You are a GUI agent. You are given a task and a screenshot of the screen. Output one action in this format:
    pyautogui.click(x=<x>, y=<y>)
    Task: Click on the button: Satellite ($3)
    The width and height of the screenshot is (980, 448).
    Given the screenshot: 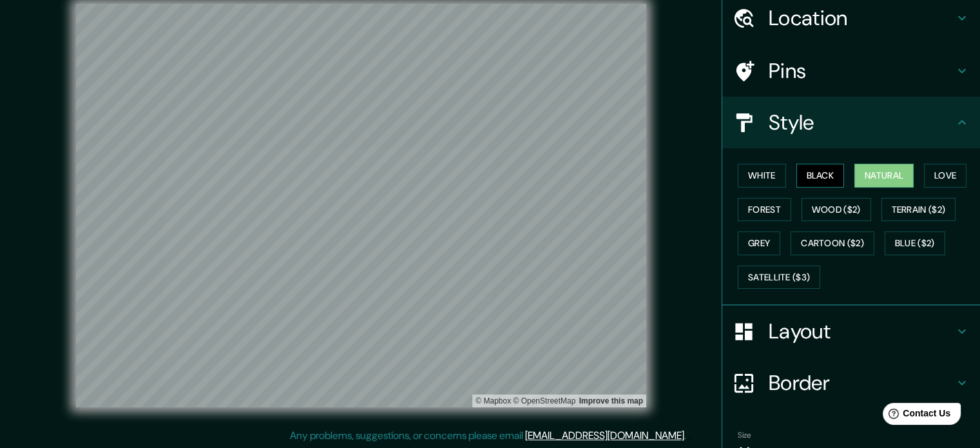 What is the action you would take?
    pyautogui.click(x=779, y=277)
    